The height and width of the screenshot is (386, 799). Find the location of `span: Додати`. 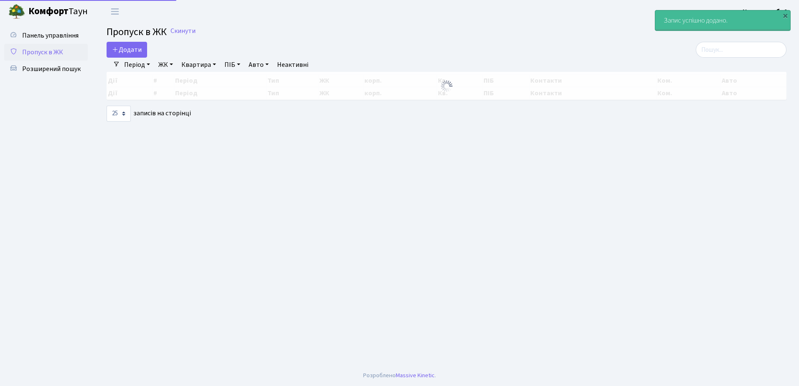

span: Додати is located at coordinates (127, 50).